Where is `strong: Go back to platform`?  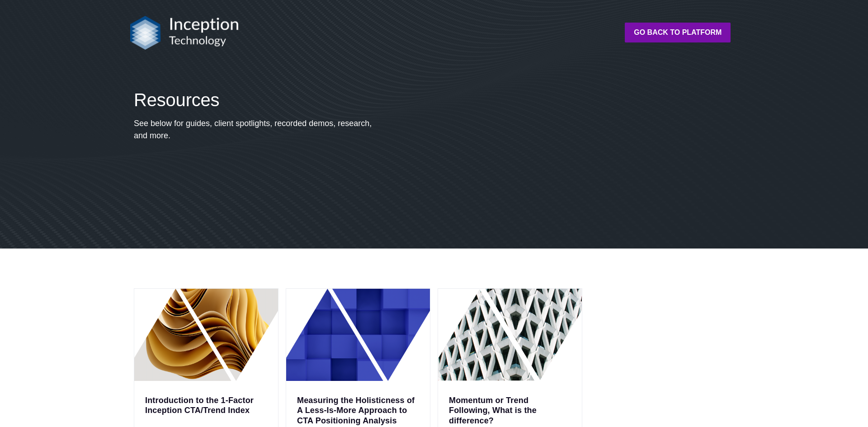 strong: Go back to platform is located at coordinates (678, 32).